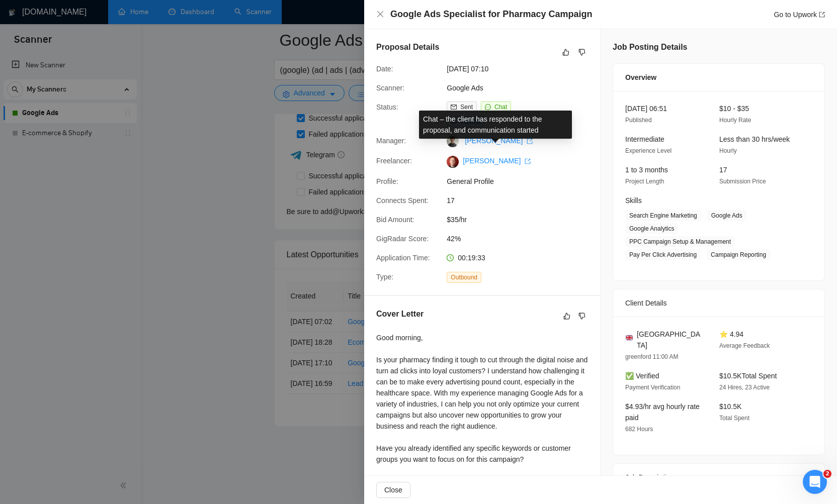 The height and width of the screenshot is (504, 837). What do you see at coordinates (47, 292) in the screenshot?
I see `b: Video guide:` at bounding box center [47, 292].